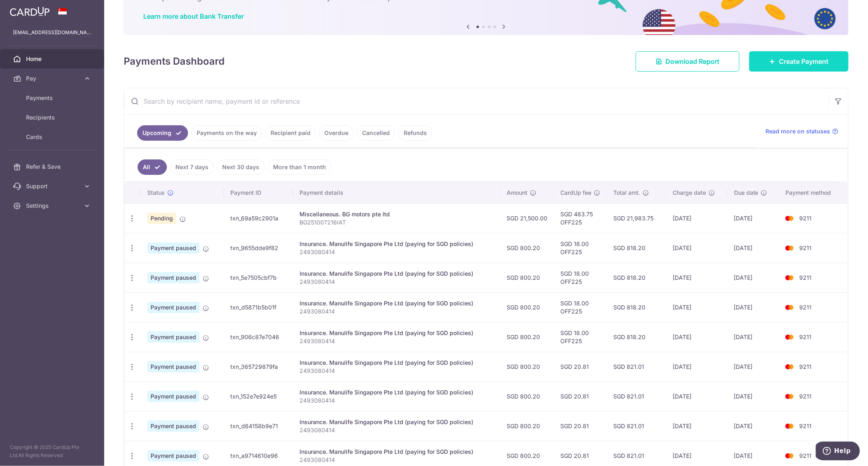  Describe the element at coordinates (53, 59) in the screenshot. I see `span: Home` at that location.